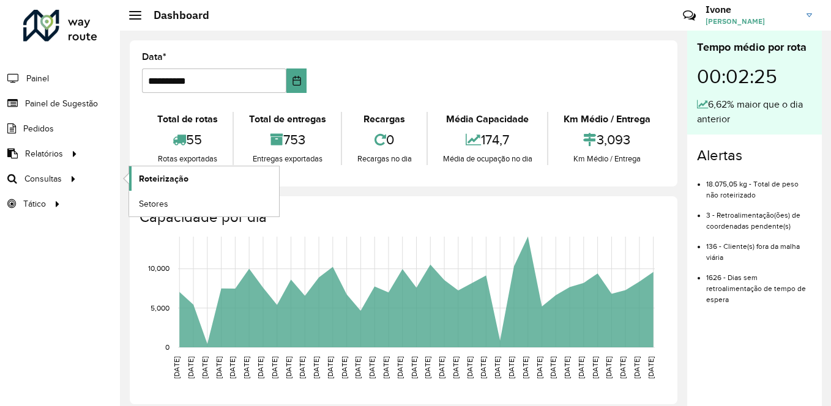  What do you see at coordinates (296, 81) in the screenshot?
I see `button: Choose Date` at bounding box center [296, 81].